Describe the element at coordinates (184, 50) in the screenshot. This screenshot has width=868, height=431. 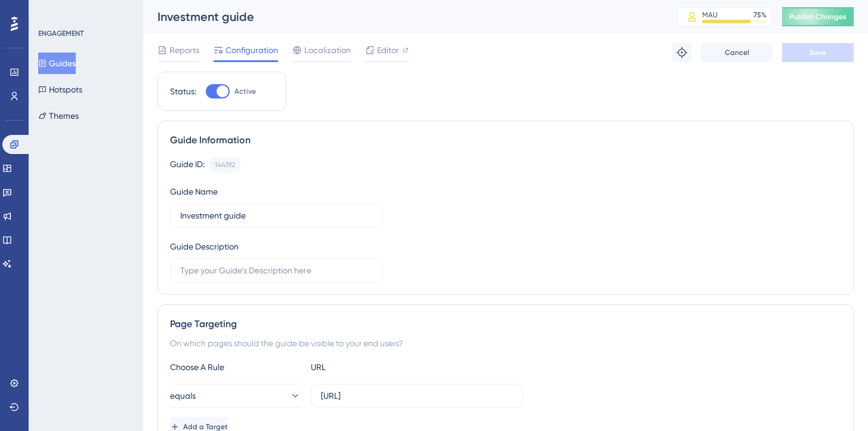
I see `span: Reports` at that location.